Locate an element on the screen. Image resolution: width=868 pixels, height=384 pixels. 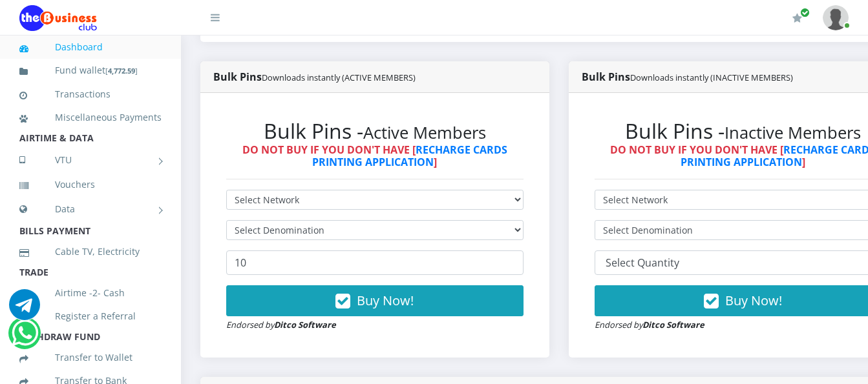
small: Downloads instantly (ACTIVE MEMBERS) is located at coordinates (339, 78).